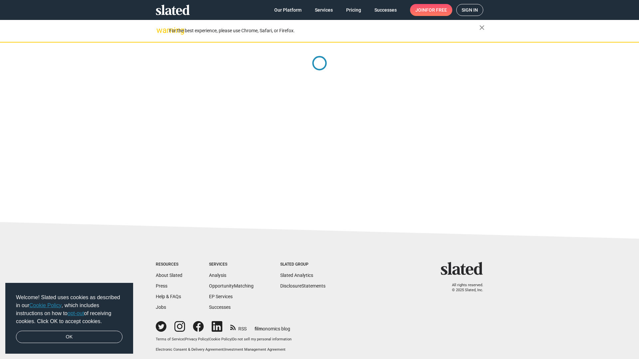 This screenshot has height=359, width=639. What do you see at coordinates (470, 10) in the screenshot?
I see `a: Sign in` at bounding box center [470, 10].